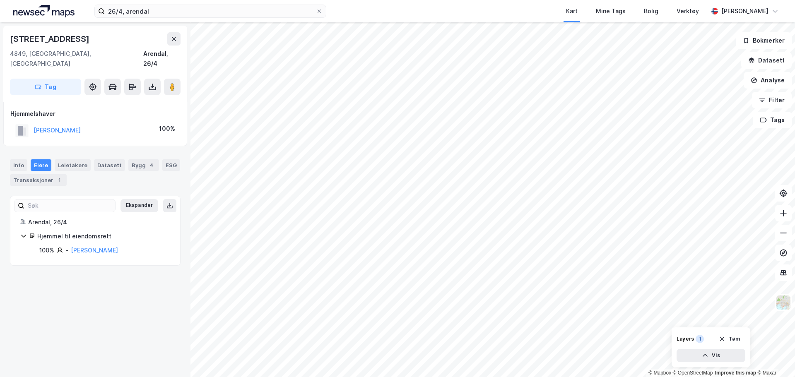  I want to click on div: Datasett, so click(109, 165).